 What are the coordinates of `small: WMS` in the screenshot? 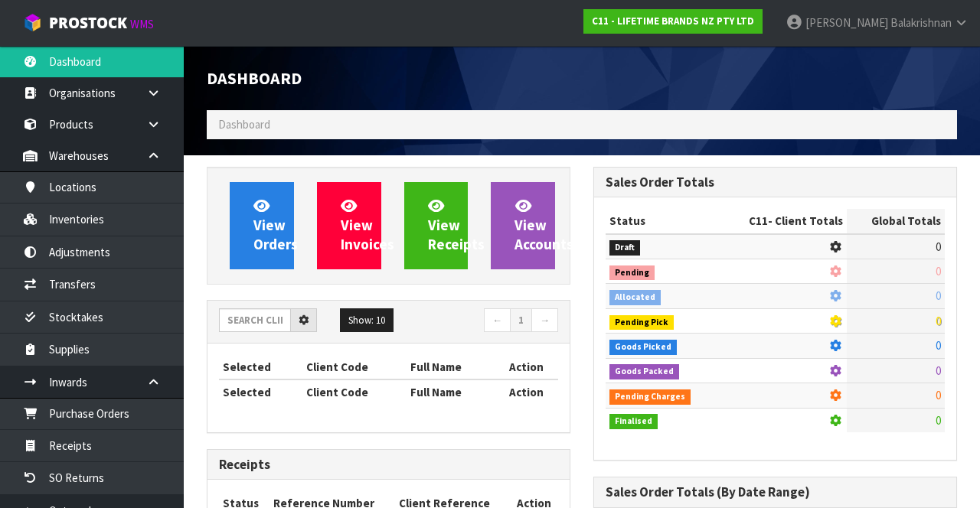 It's located at (142, 23).